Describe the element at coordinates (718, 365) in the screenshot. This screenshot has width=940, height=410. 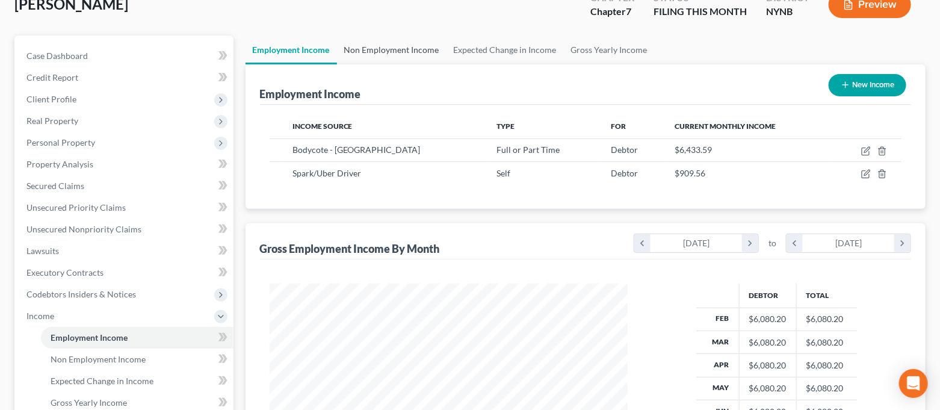
I see `th: Apr` at that location.